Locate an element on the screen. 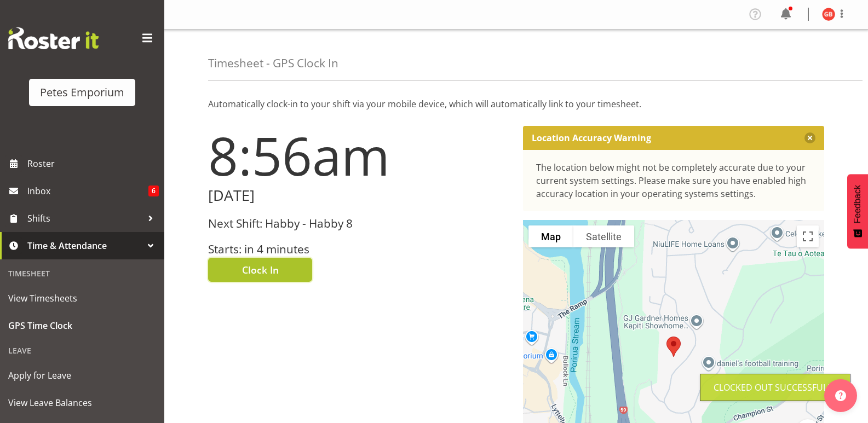 The height and width of the screenshot is (423, 868). a: GPS Time Clock is located at coordinates (82, 326).